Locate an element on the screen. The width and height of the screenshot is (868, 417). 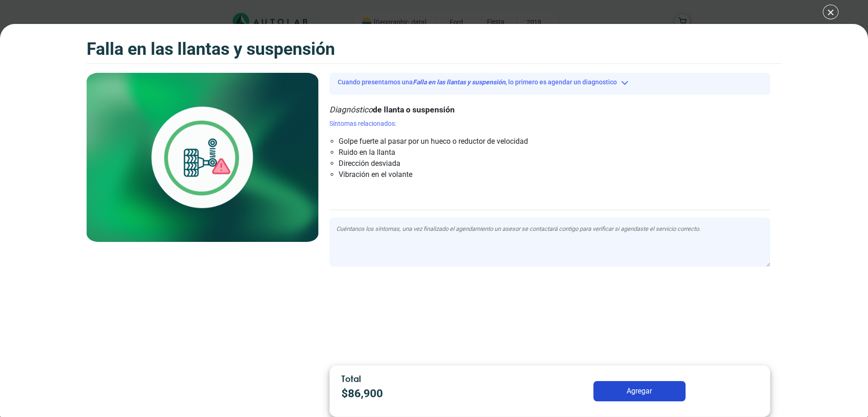
span: Total is located at coordinates (351, 378).